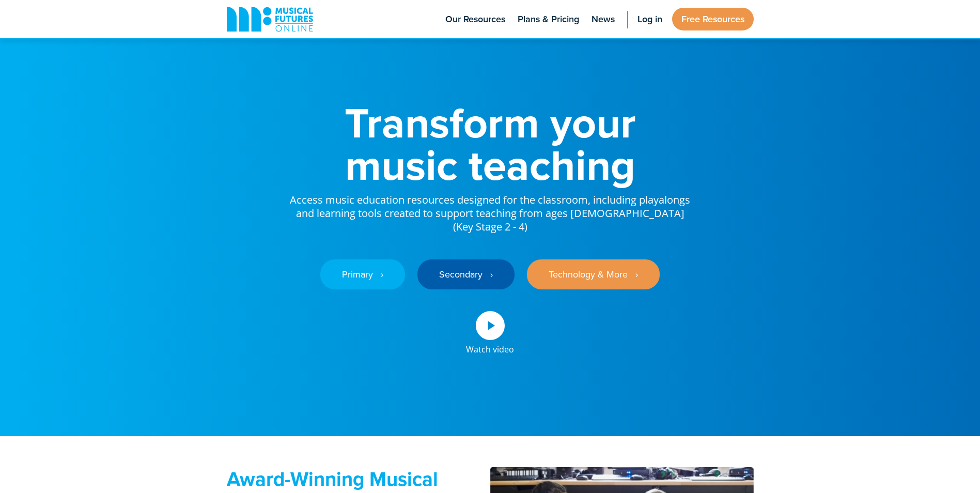 This screenshot has width=980, height=493. What do you see at coordinates (593, 274) in the screenshot?
I see `a: Technology & More ‎‏‏‎ ‎ ›` at bounding box center [593, 274].